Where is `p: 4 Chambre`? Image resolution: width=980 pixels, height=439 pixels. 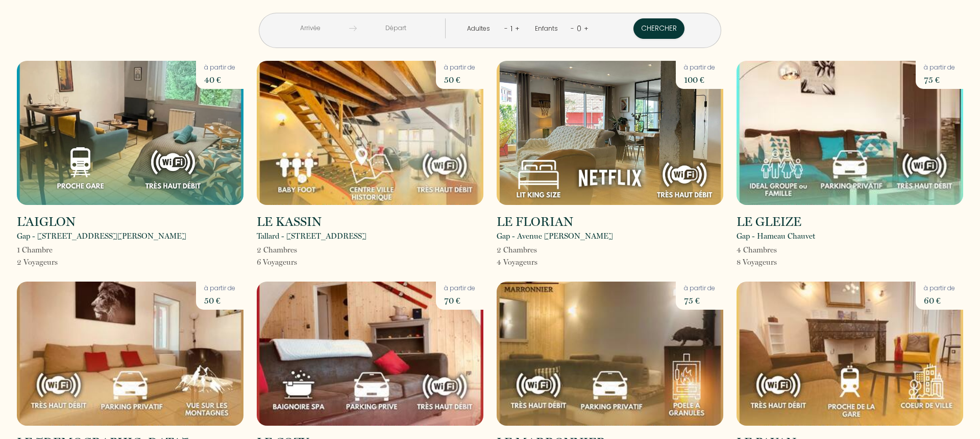
p: 4 Chambre is located at coordinates (756, 250).